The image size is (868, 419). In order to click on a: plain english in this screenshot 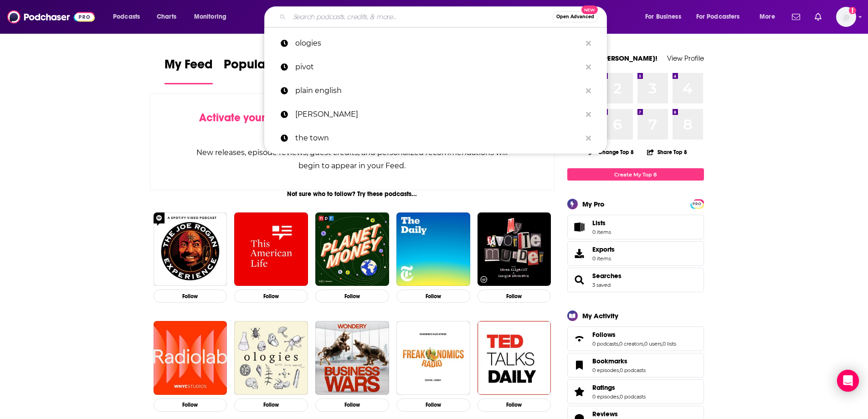, I will do `click(436, 91)`.